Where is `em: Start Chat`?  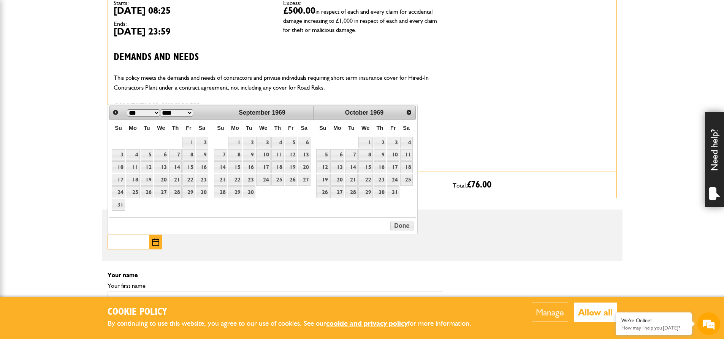 em: Start Chat is located at coordinates (120, 239).